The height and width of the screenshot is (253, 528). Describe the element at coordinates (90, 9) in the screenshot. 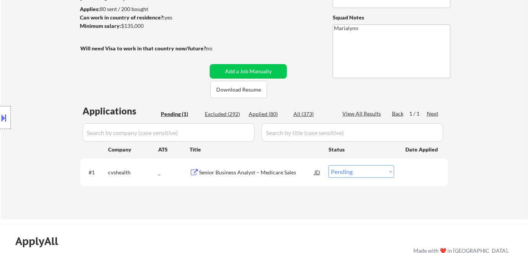

I see `strong: Applies:` at that location.